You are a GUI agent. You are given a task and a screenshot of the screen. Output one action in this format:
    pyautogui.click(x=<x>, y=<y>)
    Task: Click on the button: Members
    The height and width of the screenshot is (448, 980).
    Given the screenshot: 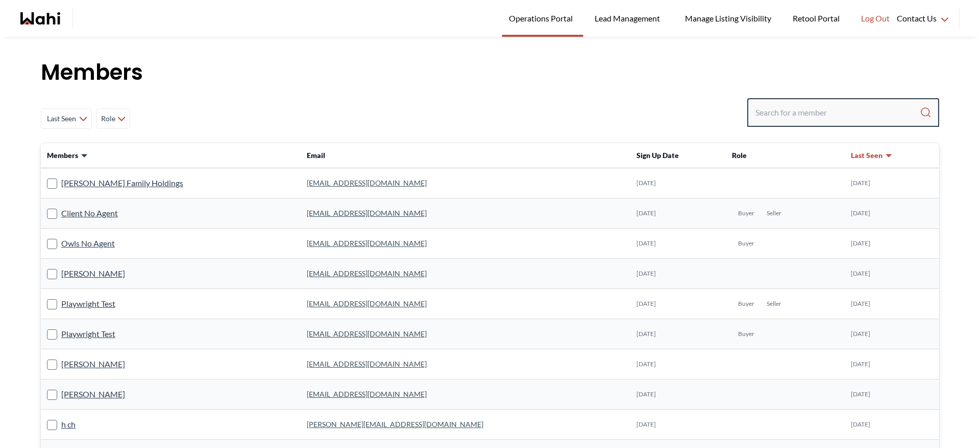 What is the action you would take?
    pyautogui.click(x=67, y=156)
    